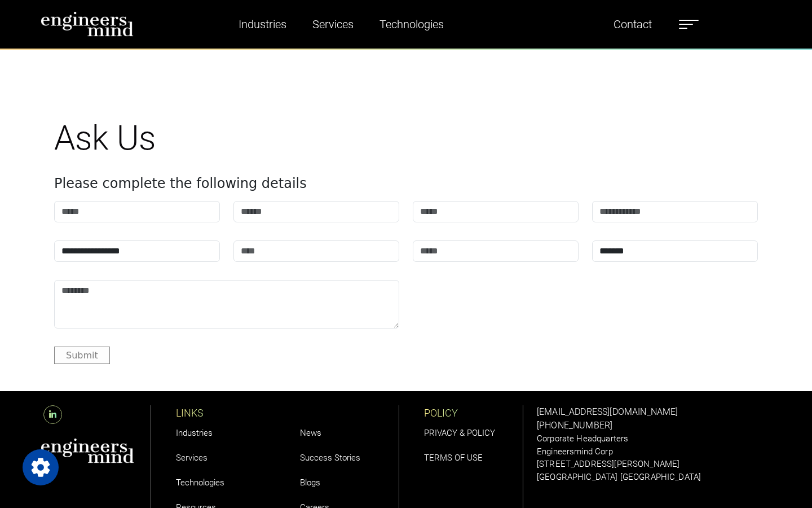  Describe the element at coordinates (225, 412) in the screenshot. I see `p: LINKS` at that location.